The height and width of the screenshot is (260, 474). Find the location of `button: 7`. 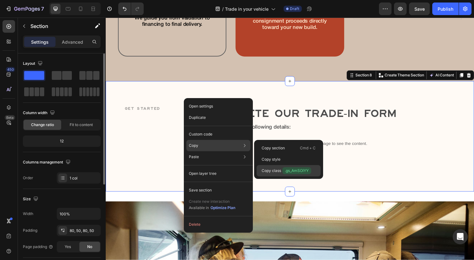

button: 7 is located at coordinates (24, 9).